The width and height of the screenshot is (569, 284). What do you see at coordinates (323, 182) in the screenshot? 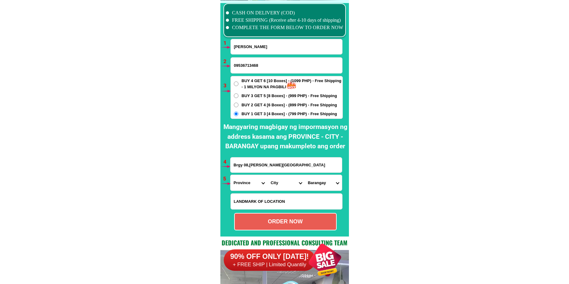
I see `select: Select commune` at bounding box center [323, 182].